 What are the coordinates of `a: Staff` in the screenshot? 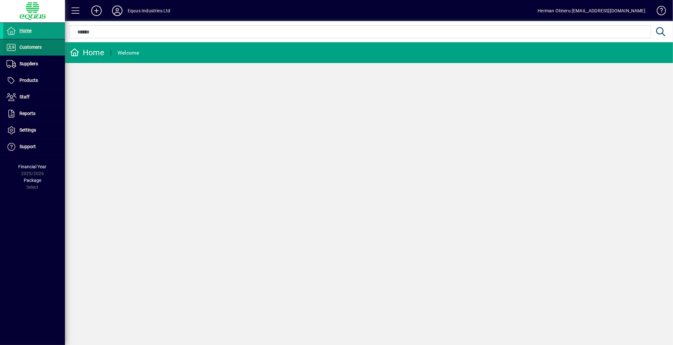 It's located at (34, 97).